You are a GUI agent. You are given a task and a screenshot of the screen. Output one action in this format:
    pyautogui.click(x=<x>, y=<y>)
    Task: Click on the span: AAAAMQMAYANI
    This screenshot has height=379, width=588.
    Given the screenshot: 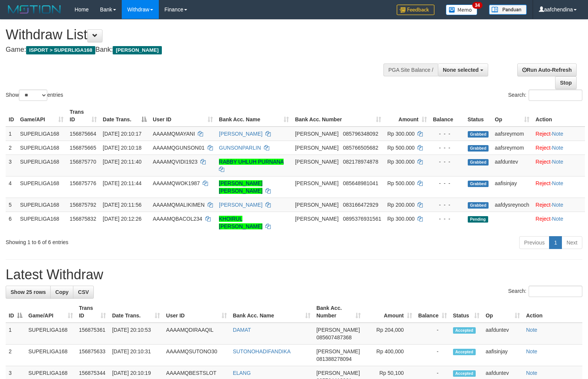 What is the action you would take?
    pyautogui.click(x=174, y=134)
    